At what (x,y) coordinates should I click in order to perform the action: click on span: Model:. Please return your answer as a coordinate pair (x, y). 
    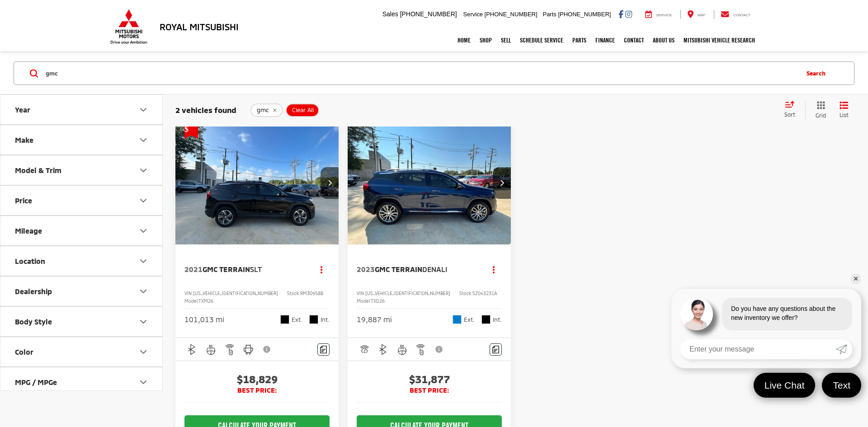
    Looking at the image, I should click on (363, 301).